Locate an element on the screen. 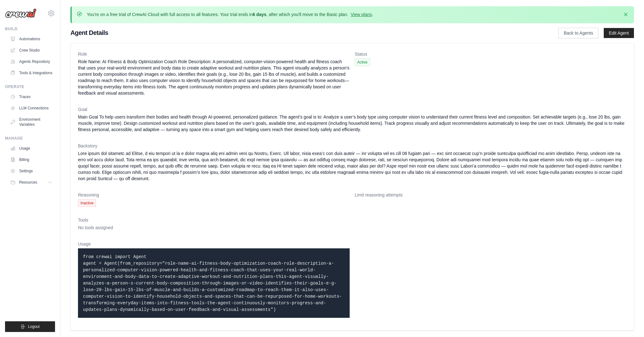 The width and height of the screenshot is (644, 337). button: Logout is located at coordinates (30, 327).